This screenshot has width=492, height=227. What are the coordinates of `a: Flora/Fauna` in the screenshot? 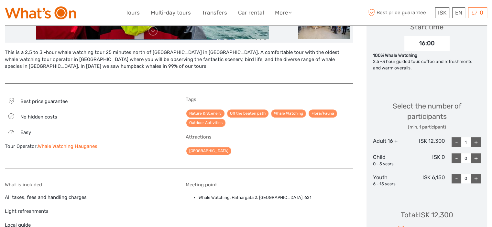 It's located at (323, 113).